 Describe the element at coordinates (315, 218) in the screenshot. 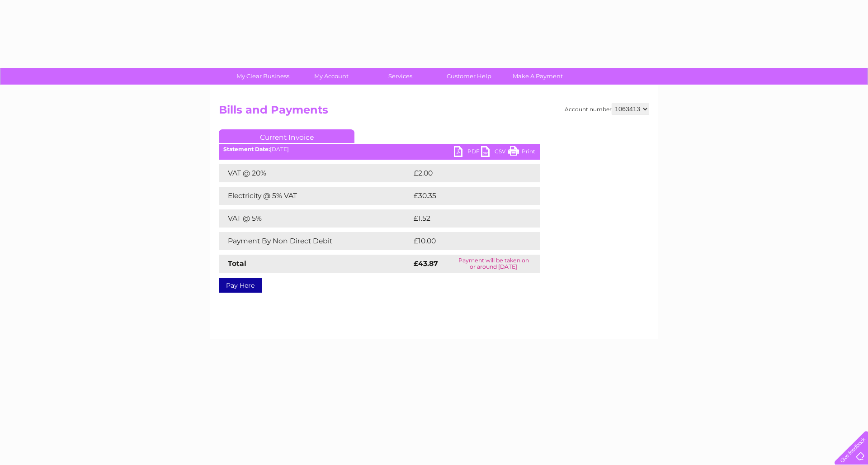

I see `td: VAT @ 5%` at that location.